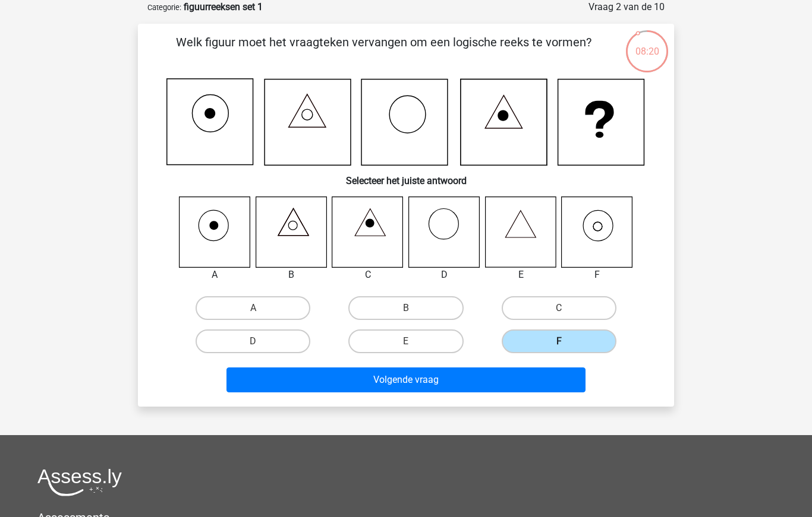 The height and width of the screenshot is (517, 812). What do you see at coordinates (252, 341) in the screenshot?
I see `label: D` at bounding box center [252, 341].